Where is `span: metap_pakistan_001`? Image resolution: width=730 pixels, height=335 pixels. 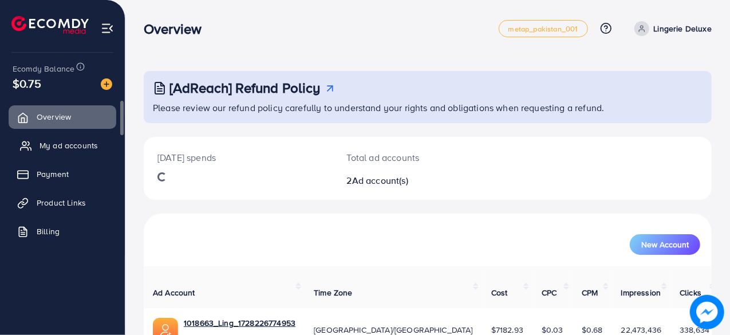
span: metap_pakistan_001 is located at coordinates (543, 29).